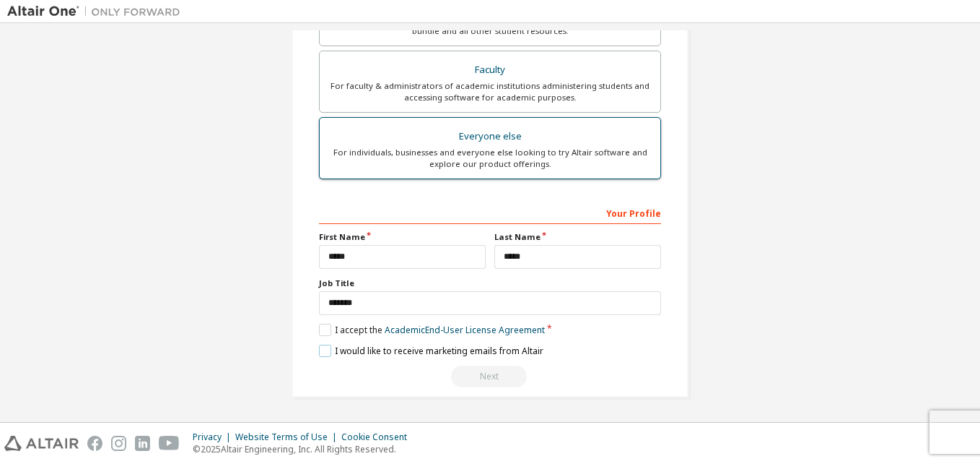 The width and height of the screenshot is (980, 464). I want to click on label: First Name, so click(402, 237).